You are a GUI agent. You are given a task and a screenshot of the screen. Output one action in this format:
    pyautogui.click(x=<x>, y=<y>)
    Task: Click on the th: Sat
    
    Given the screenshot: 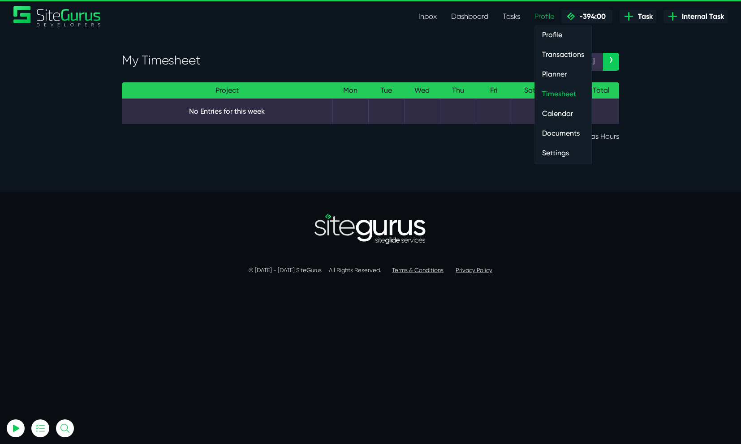 What is the action you would take?
    pyautogui.click(x=529, y=90)
    